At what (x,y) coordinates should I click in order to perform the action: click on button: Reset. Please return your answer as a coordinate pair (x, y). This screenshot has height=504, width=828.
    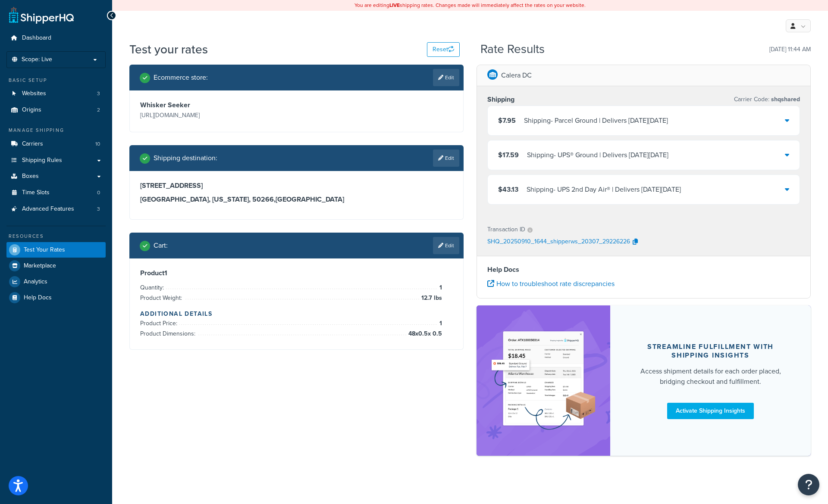
    Looking at the image, I should click on (444, 50).